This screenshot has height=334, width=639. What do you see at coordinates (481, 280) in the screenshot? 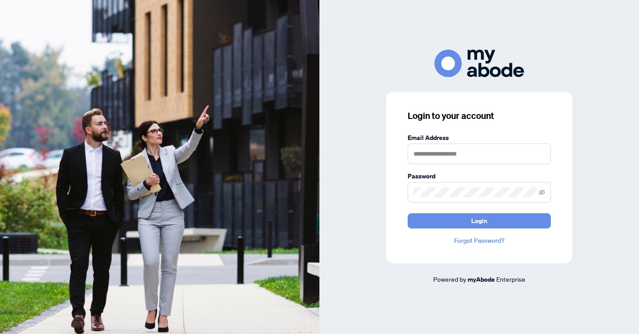
I see `a: myAbode` at bounding box center [481, 280].